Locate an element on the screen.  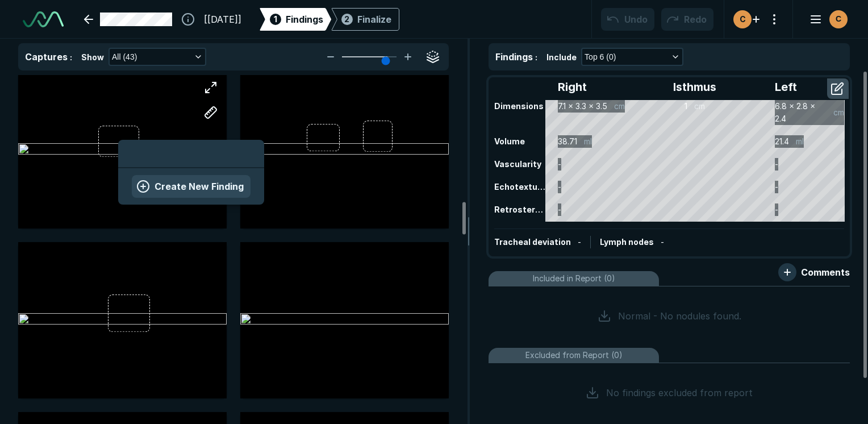
button: Redo is located at coordinates (688, 19).